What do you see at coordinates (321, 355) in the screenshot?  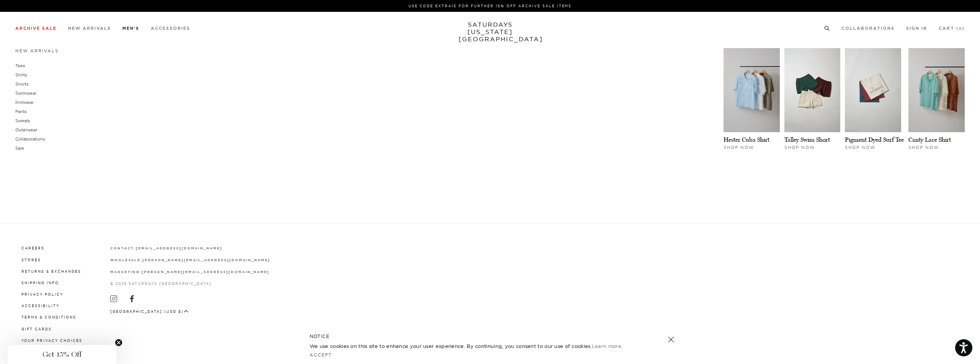 I see `a: Accept` at bounding box center [321, 355].